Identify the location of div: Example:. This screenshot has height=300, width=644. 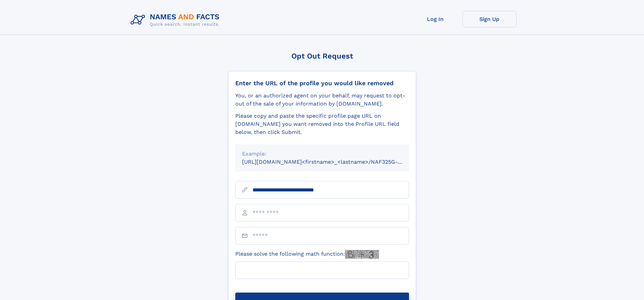
(322, 154).